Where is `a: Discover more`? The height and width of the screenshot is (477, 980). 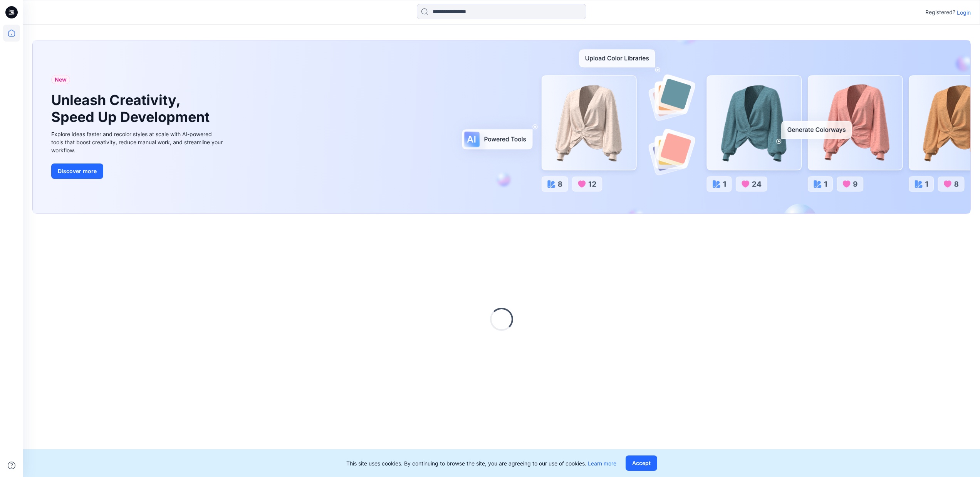
a: Discover more is located at coordinates (138, 171).